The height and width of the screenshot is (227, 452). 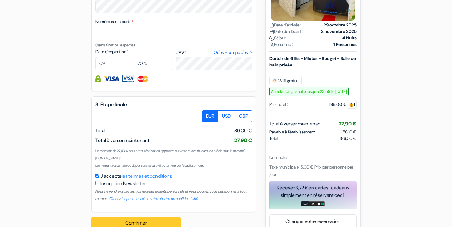 What do you see at coordinates (285, 25) in the screenshot?
I see `span: Date d'arrivée :` at bounding box center [285, 25].